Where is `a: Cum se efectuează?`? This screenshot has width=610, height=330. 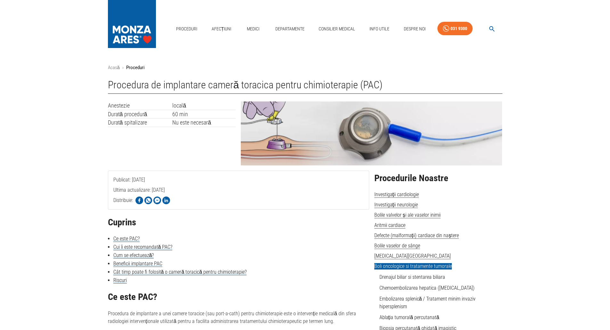 a: Cum se efectuează? is located at coordinates (133, 255).